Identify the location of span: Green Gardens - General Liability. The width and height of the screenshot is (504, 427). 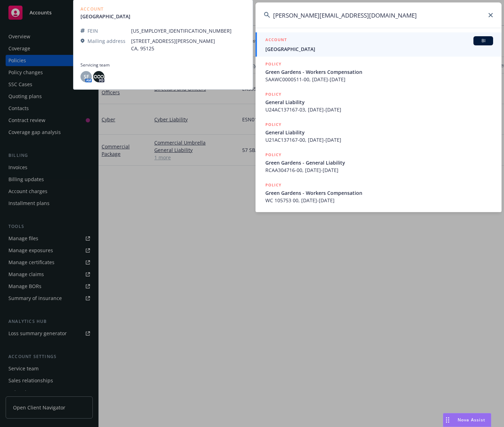
(379, 162).